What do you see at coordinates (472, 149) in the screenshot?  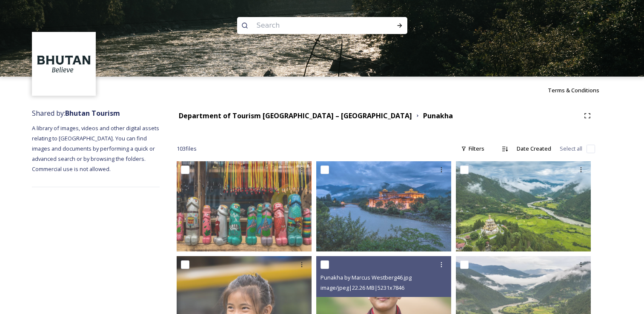 I see `div: Filters` at bounding box center [472, 149].